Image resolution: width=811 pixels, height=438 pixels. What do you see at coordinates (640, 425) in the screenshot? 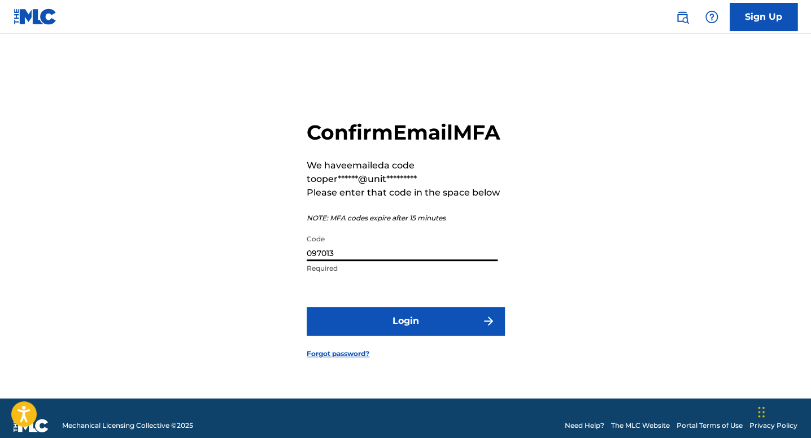
I see `a: The MLC Website` at bounding box center [640, 425].